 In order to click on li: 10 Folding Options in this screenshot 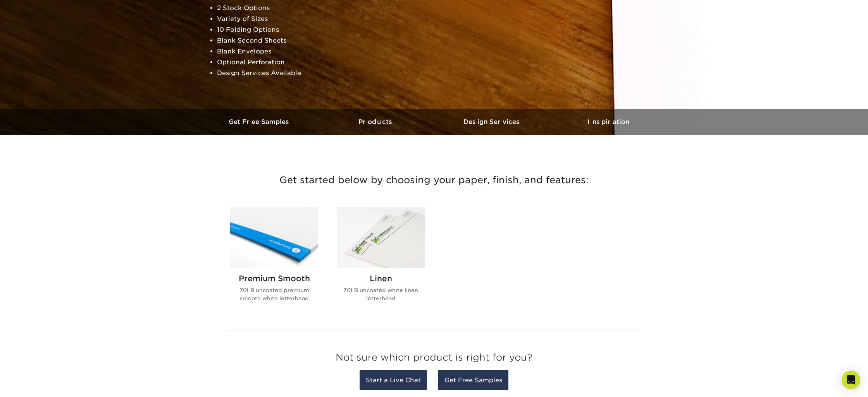, I will do `click(311, 29)`.